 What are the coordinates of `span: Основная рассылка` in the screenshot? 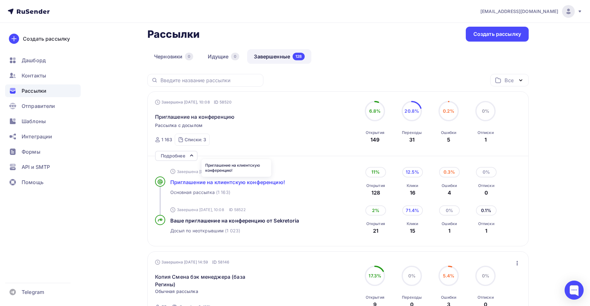 It's located at (193, 193).